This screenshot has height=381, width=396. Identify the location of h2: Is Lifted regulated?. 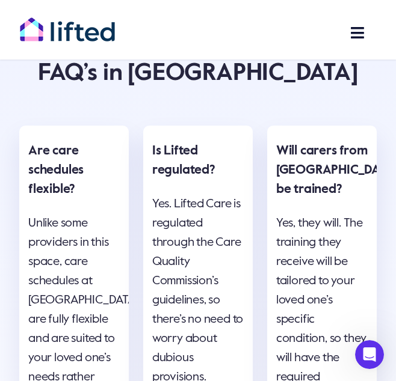
(198, 161).